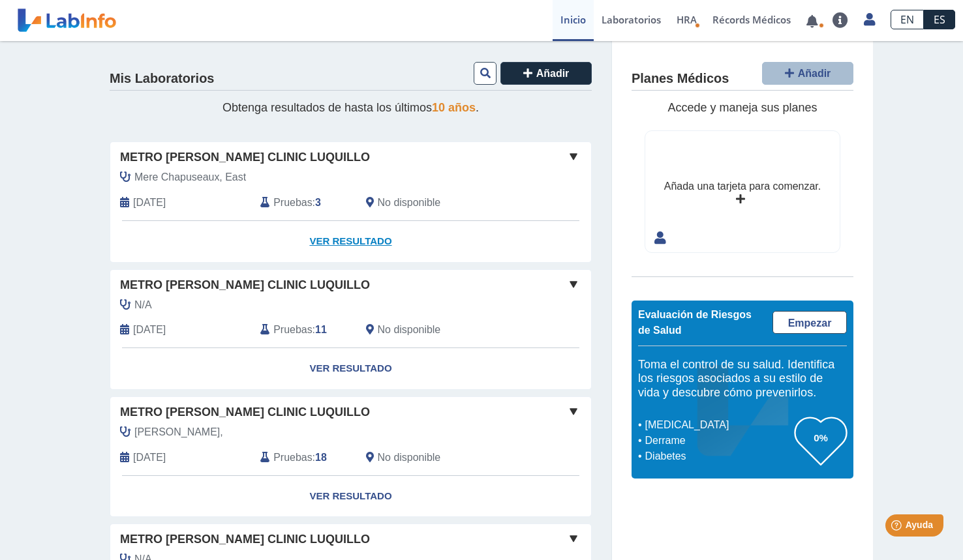 The width and height of the screenshot is (963, 560). Describe the element at coordinates (321, 329) in the screenshot. I see `b: 11` at that location.